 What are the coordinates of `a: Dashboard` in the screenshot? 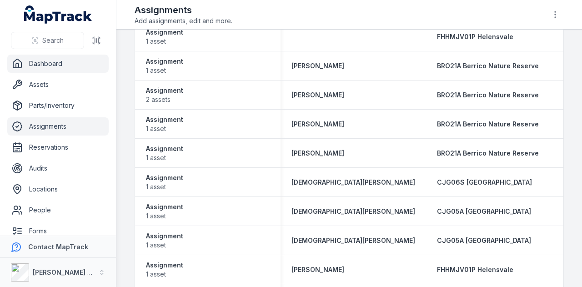 It's located at (58, 64).